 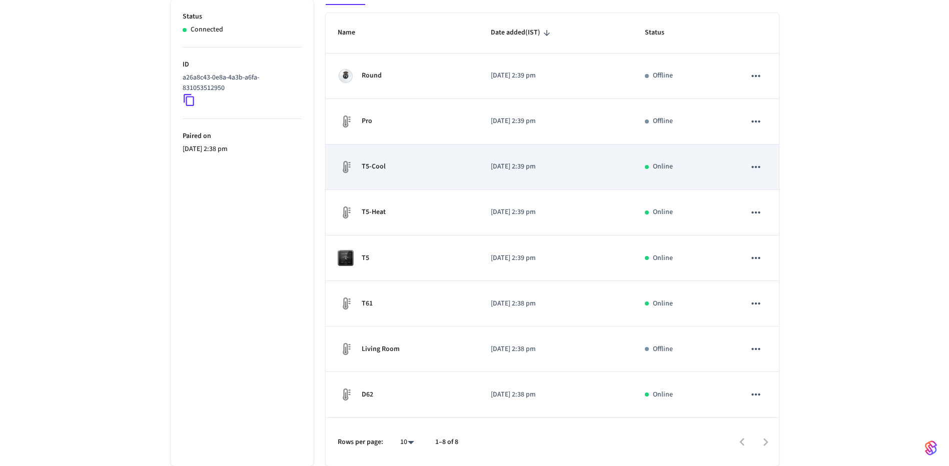 What do you see at coordinates (374, 167) in the screenshot?
I see `p: T5-Cool` at bounding box center [374, 167].